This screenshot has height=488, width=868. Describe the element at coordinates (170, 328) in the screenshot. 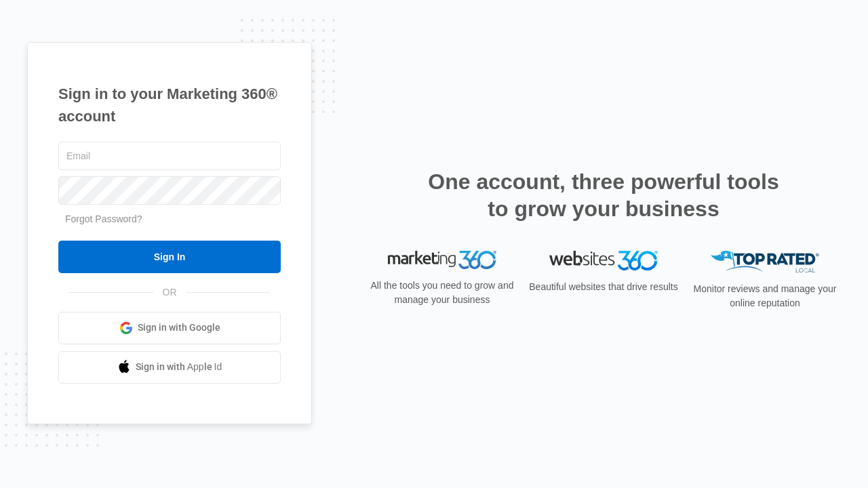

I see `a: Sign in with Google` at that location.